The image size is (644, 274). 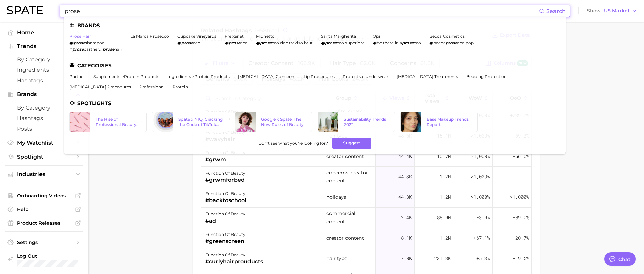 I want to click on div: #curlyhairprouducts, so click(x=234, y=262).